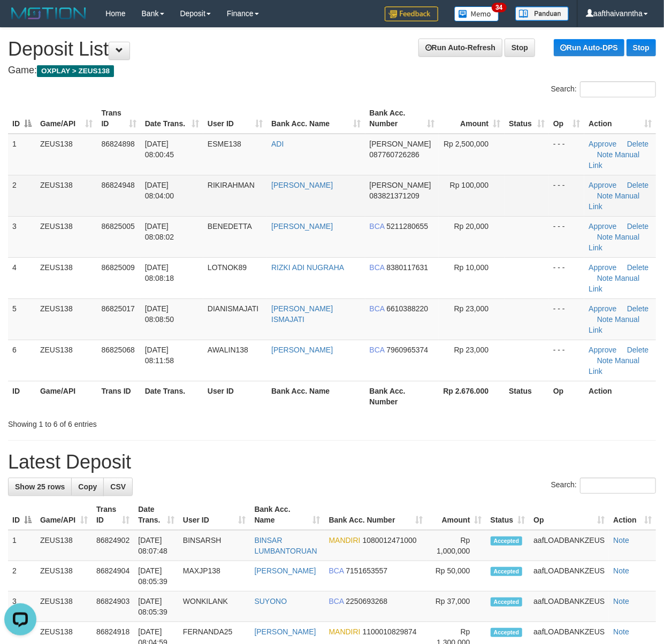 The height and width of the screenshot is (644, 664). Describe the element at coordinates (118, 308) in the screenshot. I see `span: 86825017` at that location.